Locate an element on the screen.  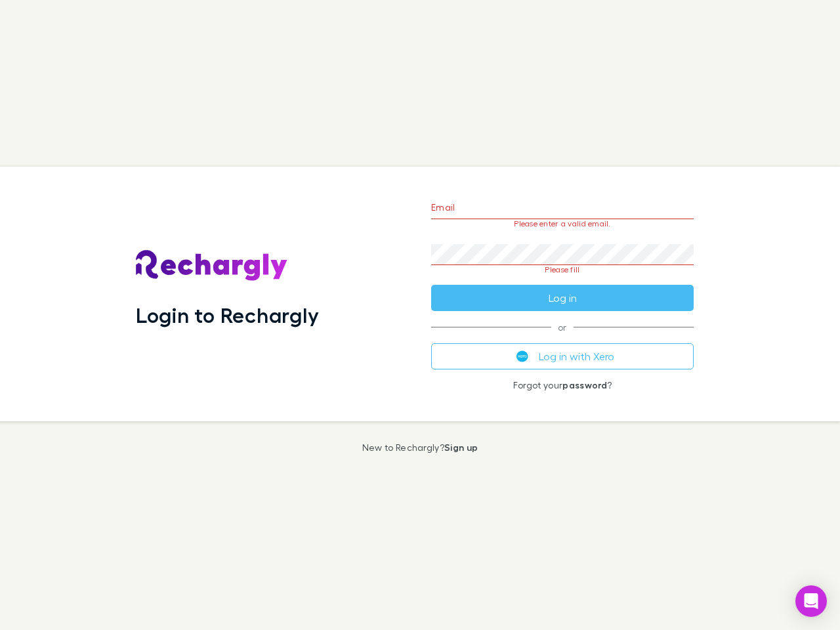
span: or is located at coordinates (562, 327).